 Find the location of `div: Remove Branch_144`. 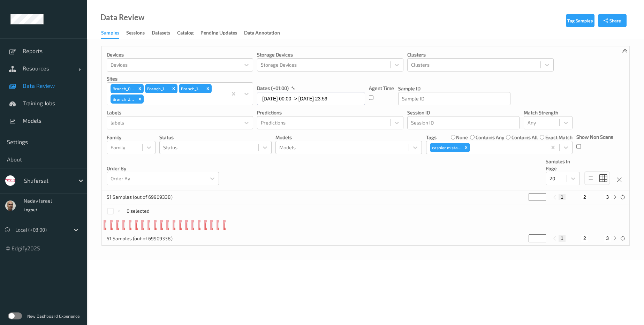

div: Remove Branch_144 is located at coordinates (208, 88).